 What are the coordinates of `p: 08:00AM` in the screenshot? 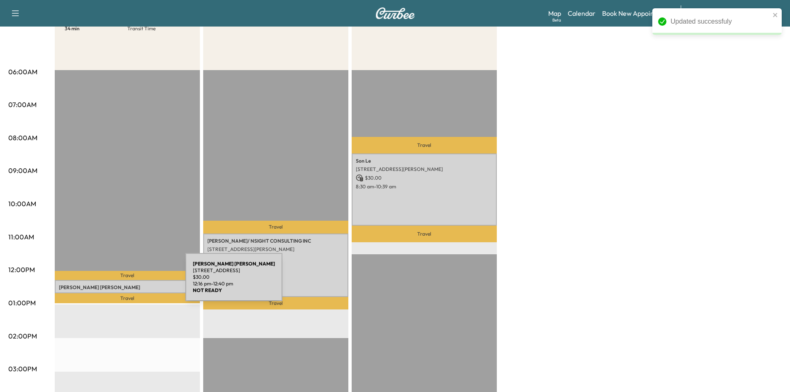 It's located at (23, 138).